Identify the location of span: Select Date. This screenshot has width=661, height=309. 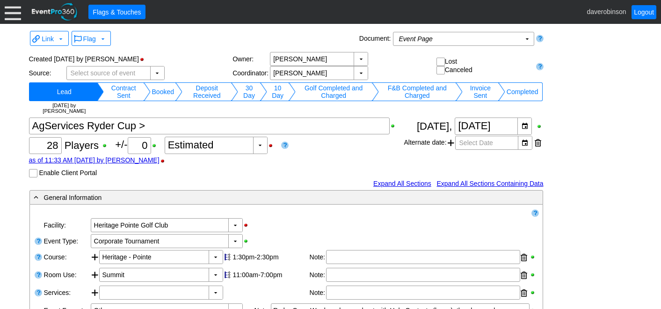
(476, 143).